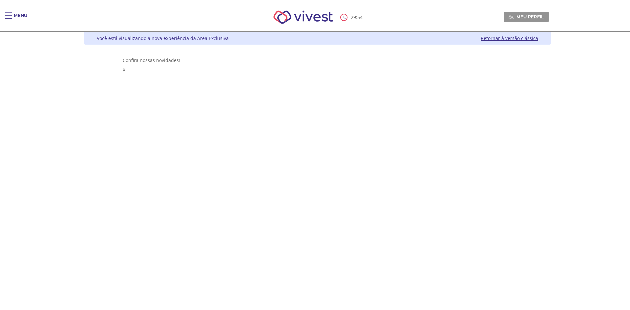 This screenshot has width=630, height=310. What do you see at coordinates (511, 17) in the screenshot?
I see `img: Meu perfil` at bounding box center [511, 17].